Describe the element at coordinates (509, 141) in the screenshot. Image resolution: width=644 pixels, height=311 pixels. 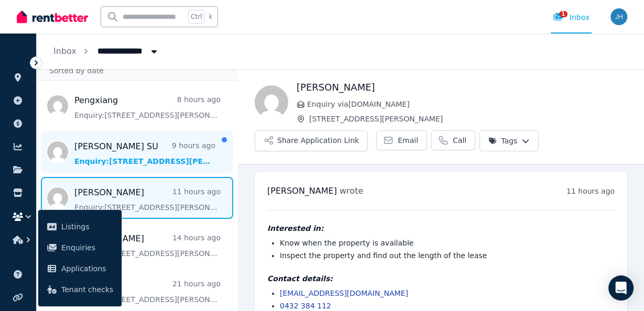
I see `button: Tags` at that location.